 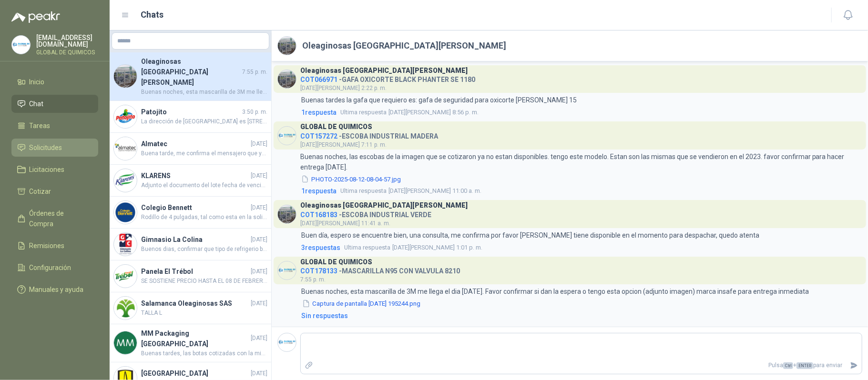 I want to click on img: Logo peakr, so click(x=35, y=17).